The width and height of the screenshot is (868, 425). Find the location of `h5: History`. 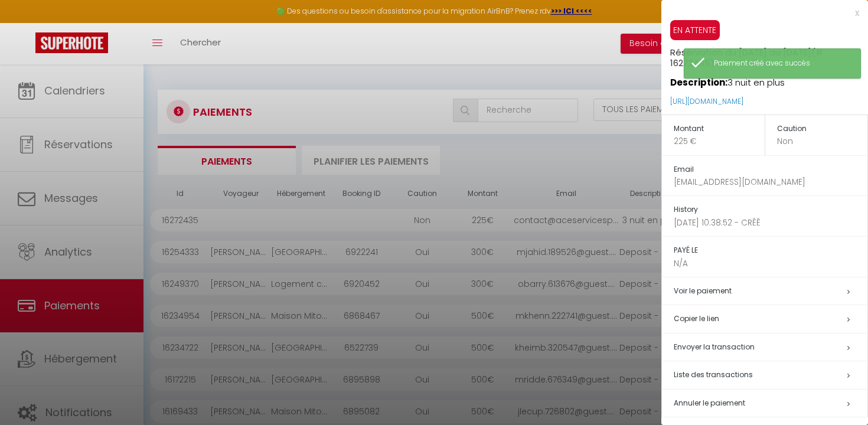

h5: History is located at coordinates (770, 210).